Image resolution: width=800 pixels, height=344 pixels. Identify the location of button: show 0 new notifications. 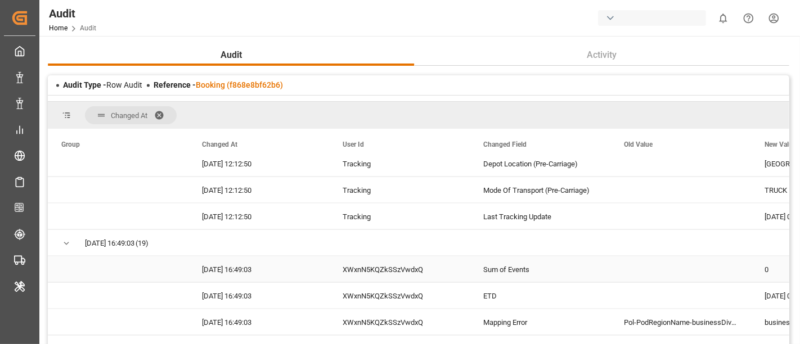
(723, 18).